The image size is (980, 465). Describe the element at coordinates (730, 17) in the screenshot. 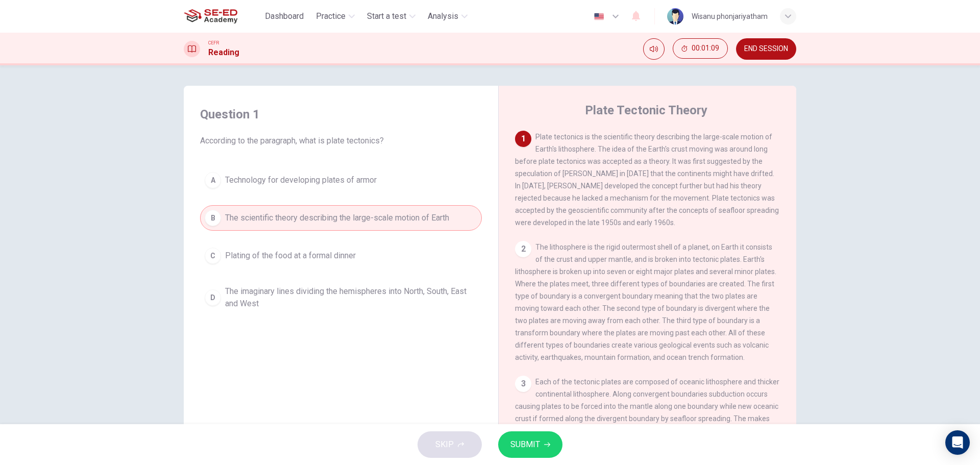

I see `div: Wisanu phonjariyatham` at that location.